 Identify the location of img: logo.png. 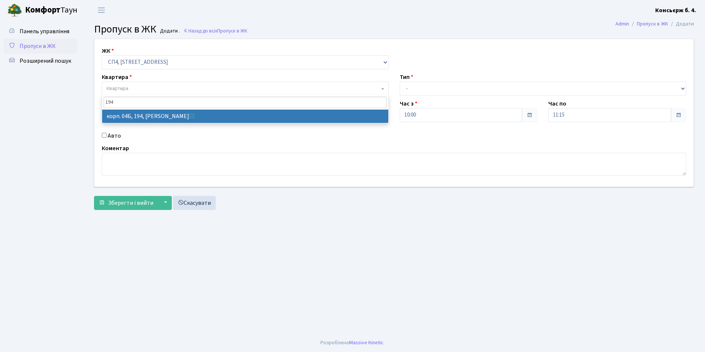
(15, 10).